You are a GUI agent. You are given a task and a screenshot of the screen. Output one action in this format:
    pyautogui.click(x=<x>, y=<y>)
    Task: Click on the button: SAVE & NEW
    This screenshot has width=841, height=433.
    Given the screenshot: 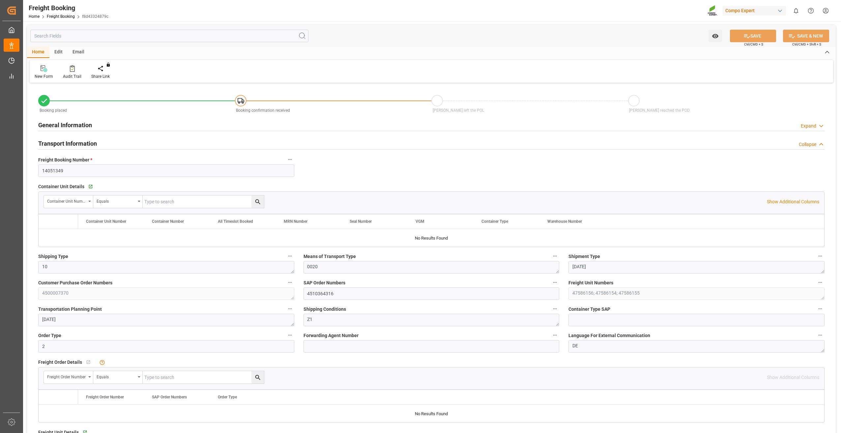 What is the action you would take?
    pyautogui.click(x=806, y=36)
    